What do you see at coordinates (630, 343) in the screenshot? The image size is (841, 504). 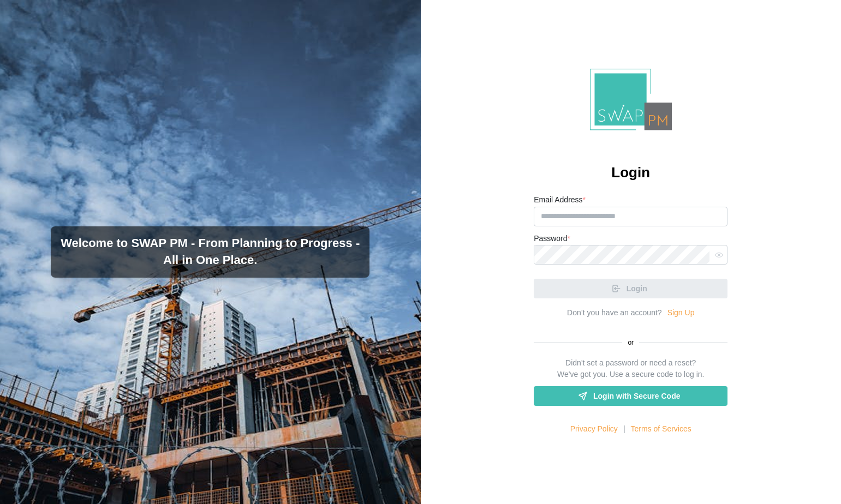 I see `div: or` at bounding box center [630, 343].